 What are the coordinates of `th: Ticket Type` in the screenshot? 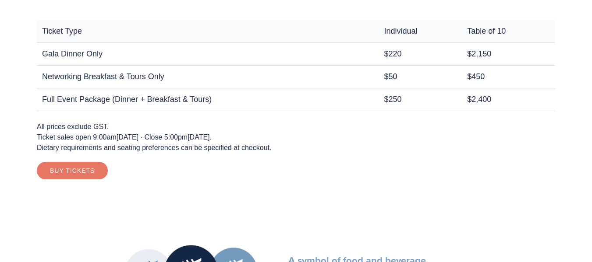 It's located at (208, 32).